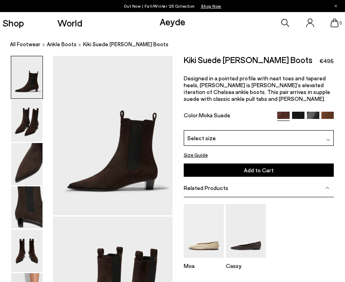 The image size is (345, 282). I want to click on button: Add to Cart, so click(259, 170).